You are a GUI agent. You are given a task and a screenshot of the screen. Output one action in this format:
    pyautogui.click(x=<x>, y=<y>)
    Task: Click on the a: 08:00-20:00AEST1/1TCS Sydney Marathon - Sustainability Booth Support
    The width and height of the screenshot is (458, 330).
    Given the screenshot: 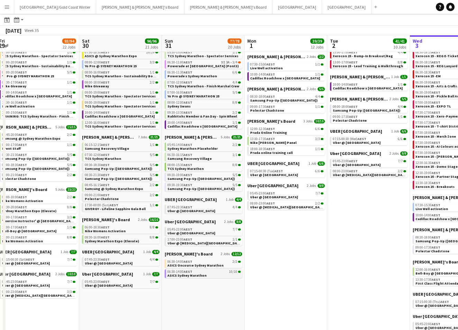 What is the action you would take?
    pyautogui.click(x=39, y=64)
    